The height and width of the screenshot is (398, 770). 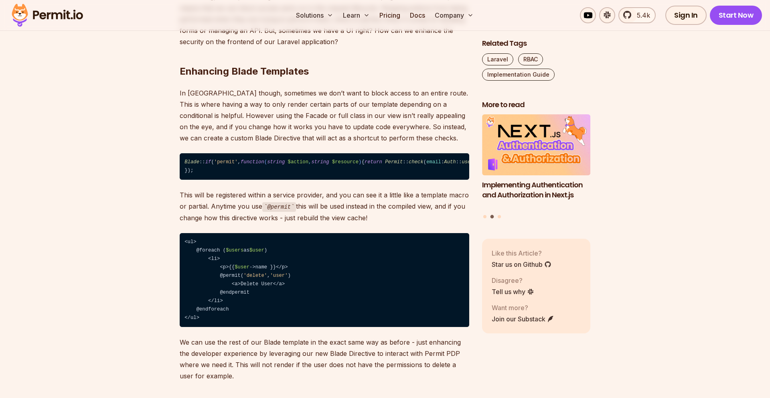 I want to click on a: Pricing, so click(x=390, y=15).